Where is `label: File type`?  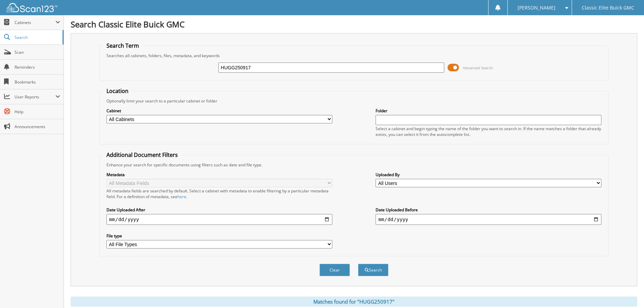 label: File type is located at coordinates (219, 236).